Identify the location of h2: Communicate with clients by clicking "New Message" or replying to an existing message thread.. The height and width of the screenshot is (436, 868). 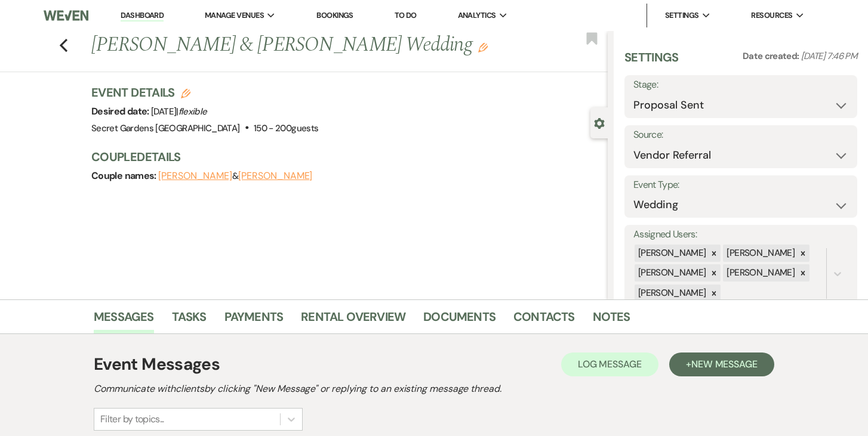
(434, 389).